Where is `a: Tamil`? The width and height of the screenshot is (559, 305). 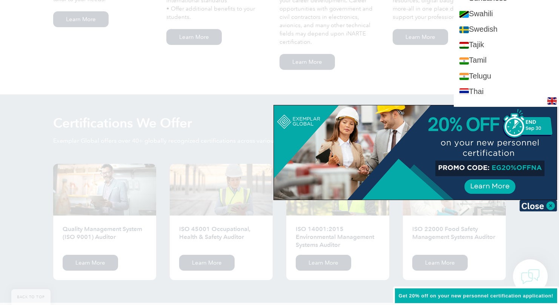
a: Tamil is located at coordinates (506, 60).